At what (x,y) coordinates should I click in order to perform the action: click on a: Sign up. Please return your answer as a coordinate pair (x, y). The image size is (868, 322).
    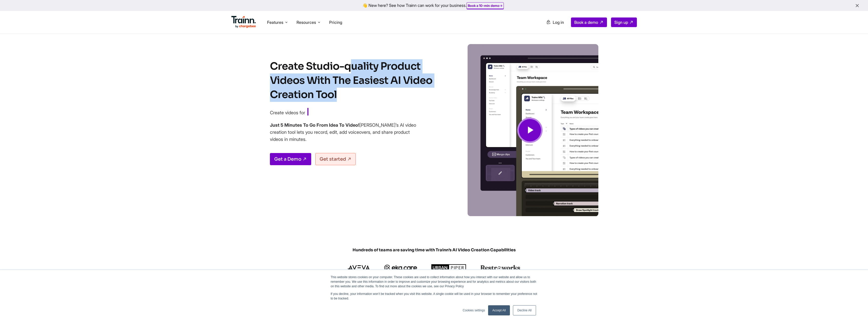
    Looking at the image, I should click on (624, 23).